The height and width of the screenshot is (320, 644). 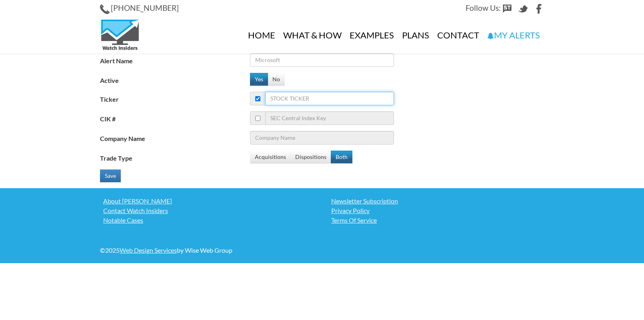 What do you see at coordinates (175, 59) in the screenshot?
I see `label: Alert Name` at bounding box center [175, 59].